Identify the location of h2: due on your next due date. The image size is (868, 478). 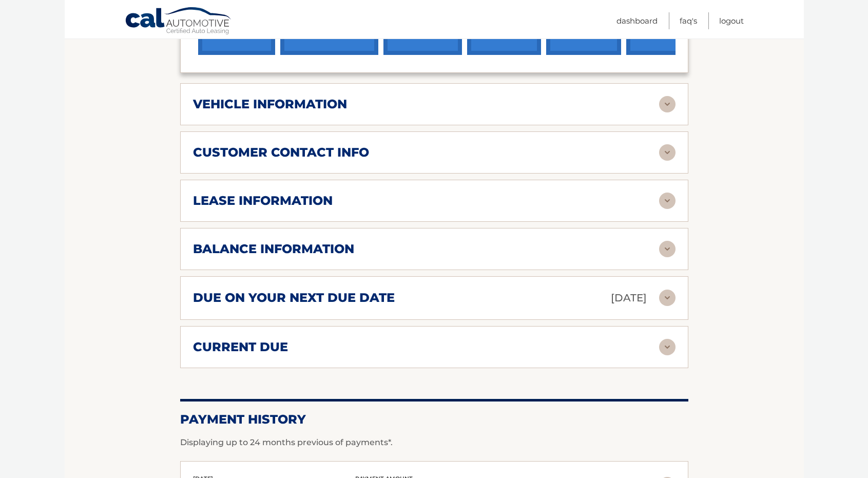
(294, 298).